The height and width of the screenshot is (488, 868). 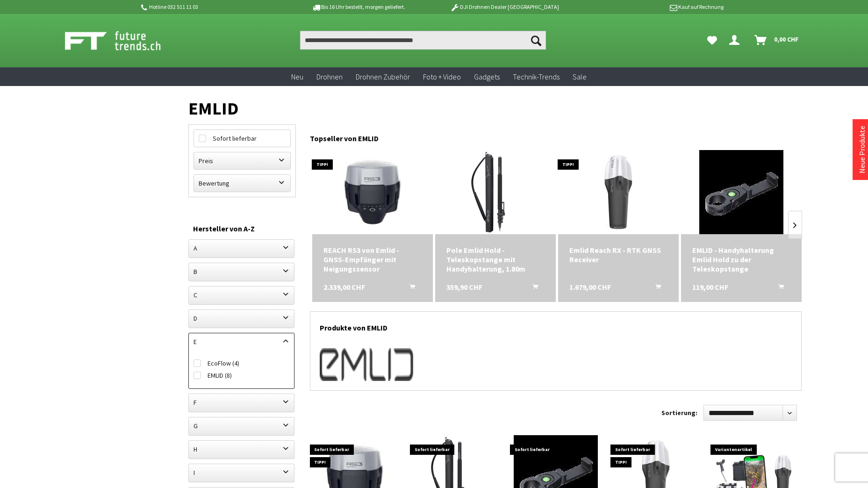 I want to click on span: Gadgets, so click(x=487, y=77).